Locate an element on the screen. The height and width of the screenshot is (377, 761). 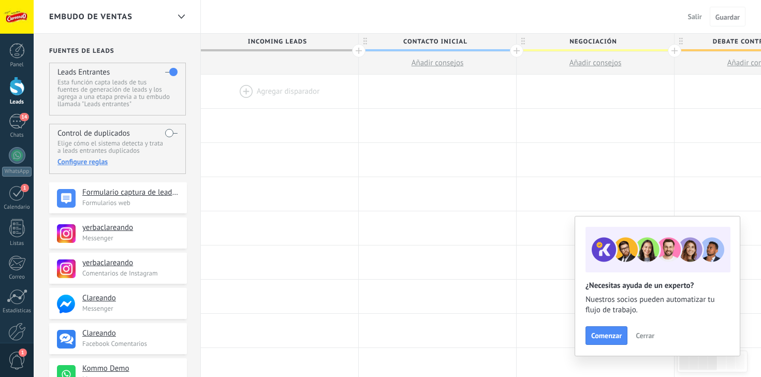
h4: Control de duplicados is located at coordinates (94, 133).